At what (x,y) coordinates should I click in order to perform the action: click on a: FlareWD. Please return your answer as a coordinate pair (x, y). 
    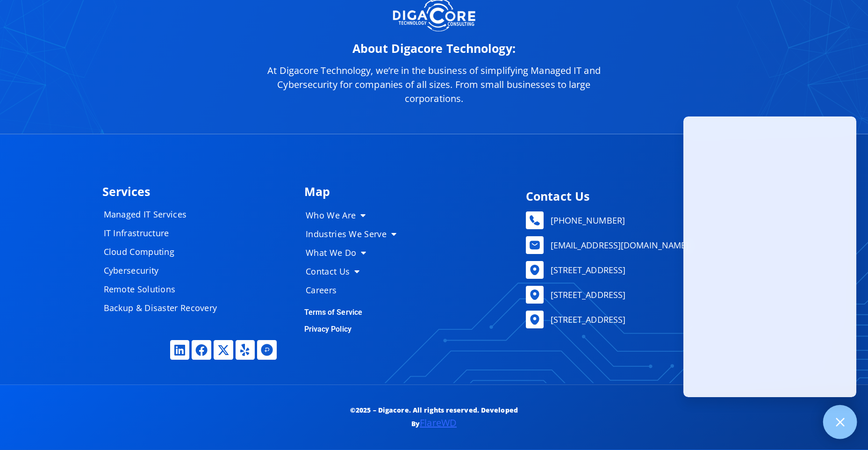
    Looking at the image, I should click on (438, 422).